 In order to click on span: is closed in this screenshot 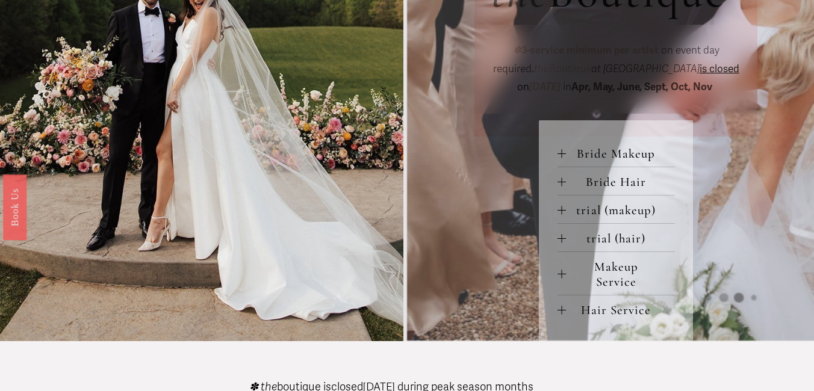, I will do `click(719, 69)`.